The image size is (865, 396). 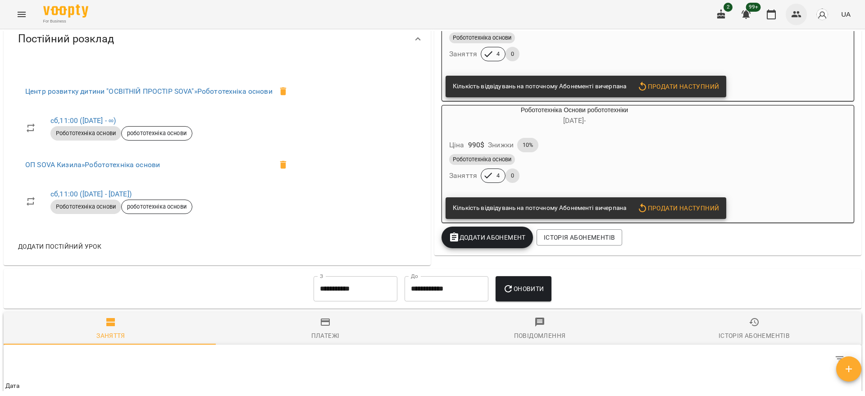 I want to click on button: Menu, so click(x=22, y=14).